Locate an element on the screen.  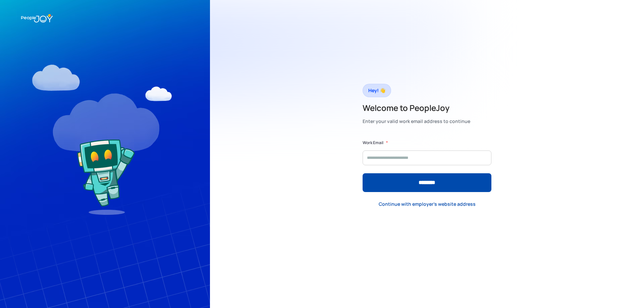
form: Form is located at coordinates (427, 165).